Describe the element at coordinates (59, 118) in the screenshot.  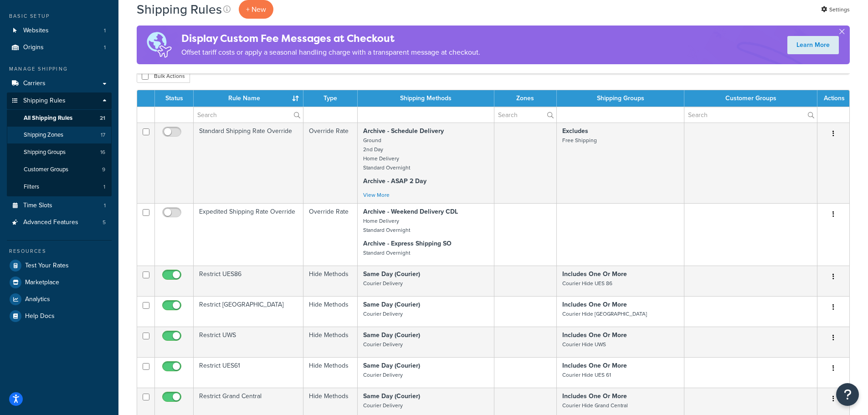
I see `a: All Shipping Rules 21` at that location.